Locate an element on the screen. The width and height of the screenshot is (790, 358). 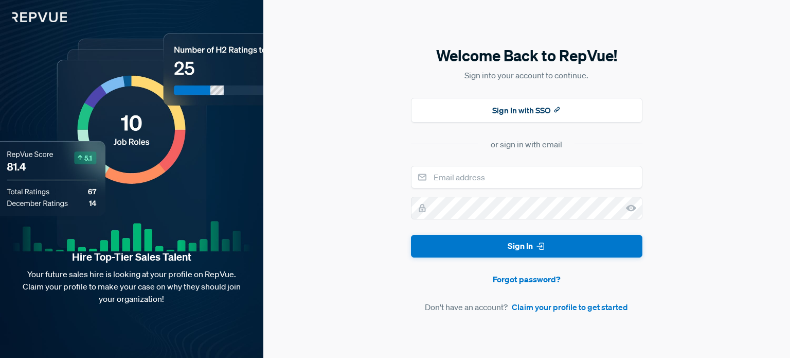
button: Sign In is located at coordinates (527, 246).